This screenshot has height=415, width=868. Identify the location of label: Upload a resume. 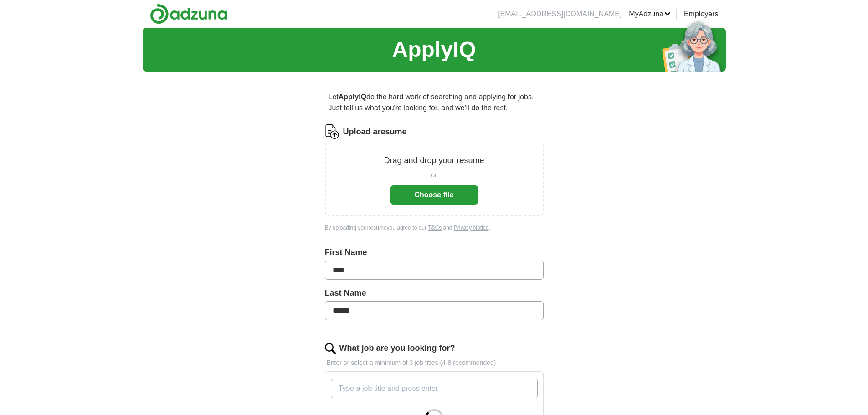
(375, 132).